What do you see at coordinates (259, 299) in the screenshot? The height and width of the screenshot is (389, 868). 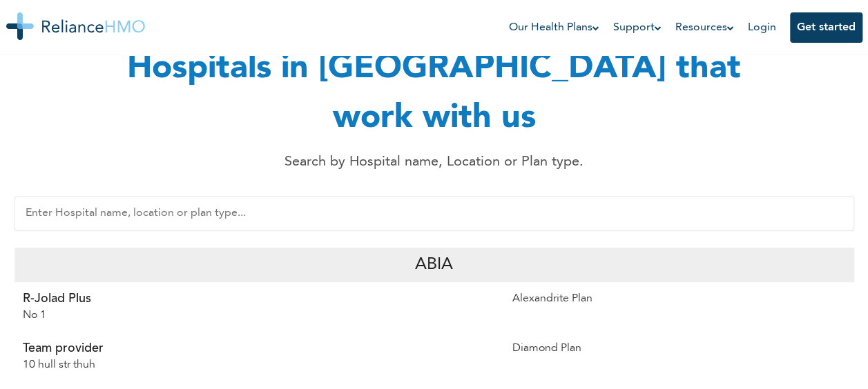 I see `p: R-Jolad Plus` at bounding box center [259, 299].